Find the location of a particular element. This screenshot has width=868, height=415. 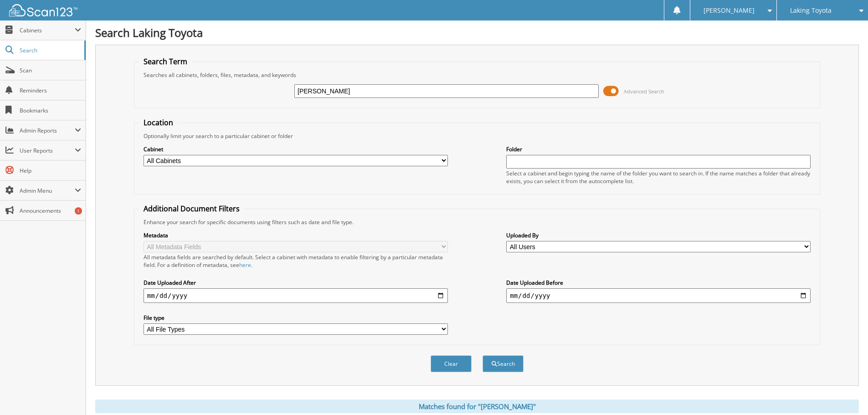

span: Admin Reports is located at coordinates (47, 130).